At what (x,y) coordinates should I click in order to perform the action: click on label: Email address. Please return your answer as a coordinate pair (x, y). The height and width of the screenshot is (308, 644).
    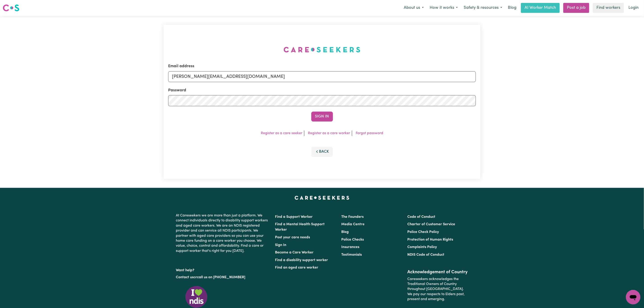
    Looking at the image, I should click on (181, 66).